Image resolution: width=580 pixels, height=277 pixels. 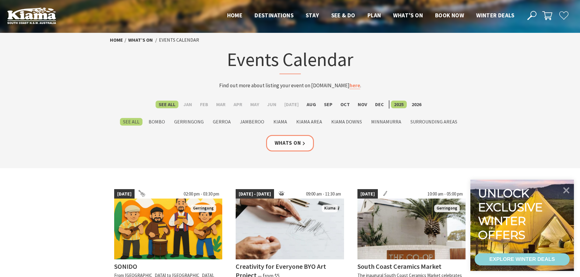 What do you see at coordinates (434, 122) in the screenshot?
I see `label: Surrounding Areas` at bounding box center [434, 122].